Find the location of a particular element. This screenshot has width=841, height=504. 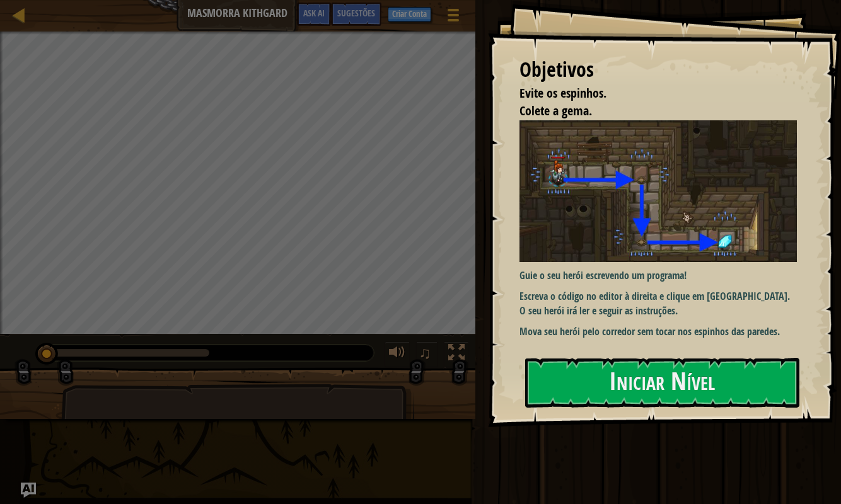

div: Objetivos is located at coordinates (658, 70).